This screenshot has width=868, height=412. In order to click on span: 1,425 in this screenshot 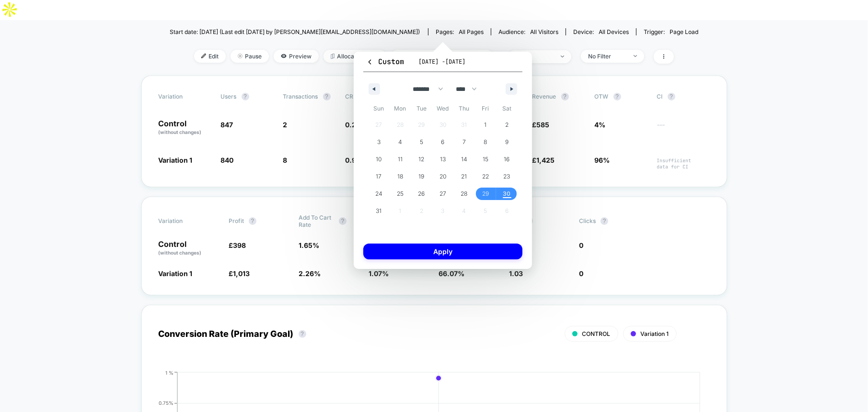, I will do `click(545, 160)`.